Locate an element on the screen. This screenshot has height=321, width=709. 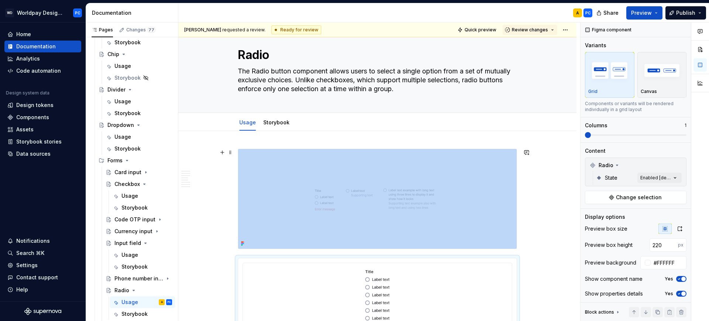
div: Ready for review is located at coordinates (296, 30).